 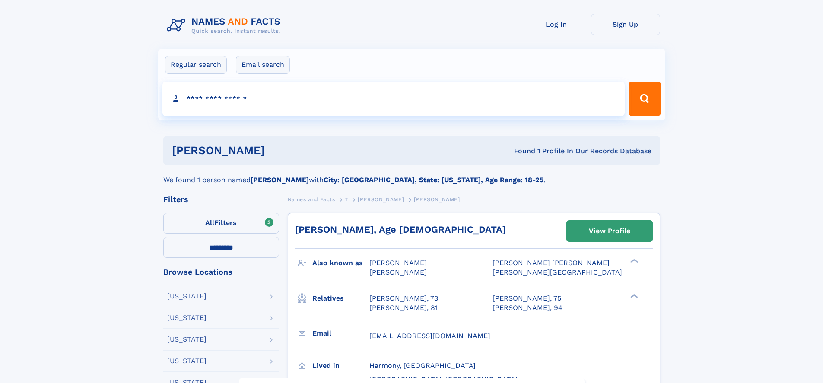 I want to click on h3: Lived in, so click(x=341, y=366).